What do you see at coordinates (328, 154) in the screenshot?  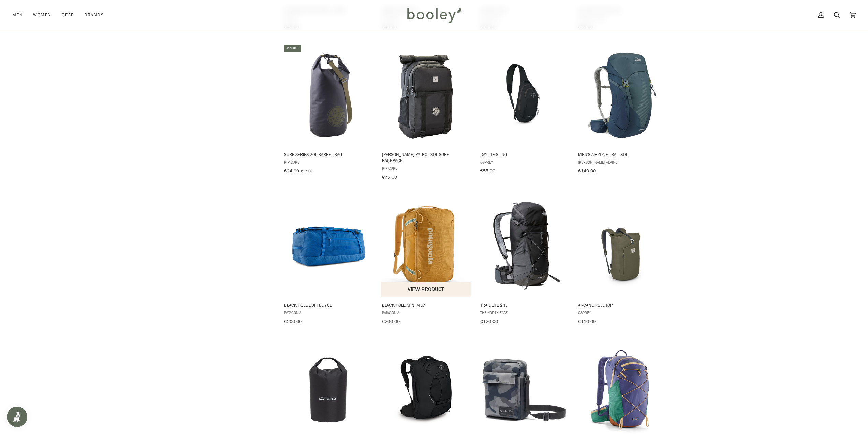 I see `span: Surf Series 20L Barrel Bag` at bounding box center [328, 154].